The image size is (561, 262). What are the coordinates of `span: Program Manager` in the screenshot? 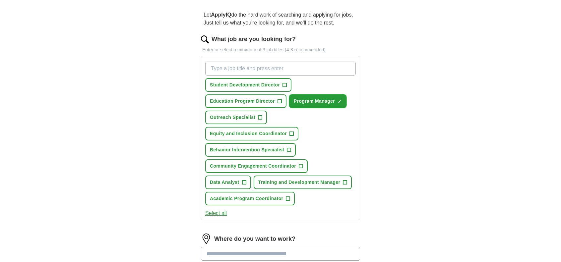 It's located at (315, 101).